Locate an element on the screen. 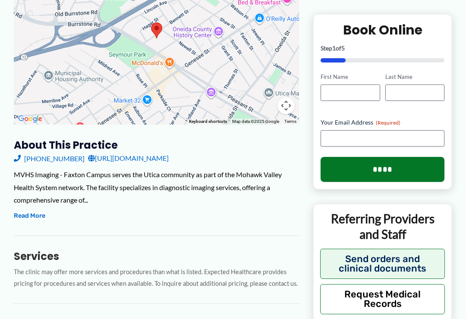 Image resolution: width=466 pixels, height=319 pixels. h3: About this practice is located at coordinates (156, 145).